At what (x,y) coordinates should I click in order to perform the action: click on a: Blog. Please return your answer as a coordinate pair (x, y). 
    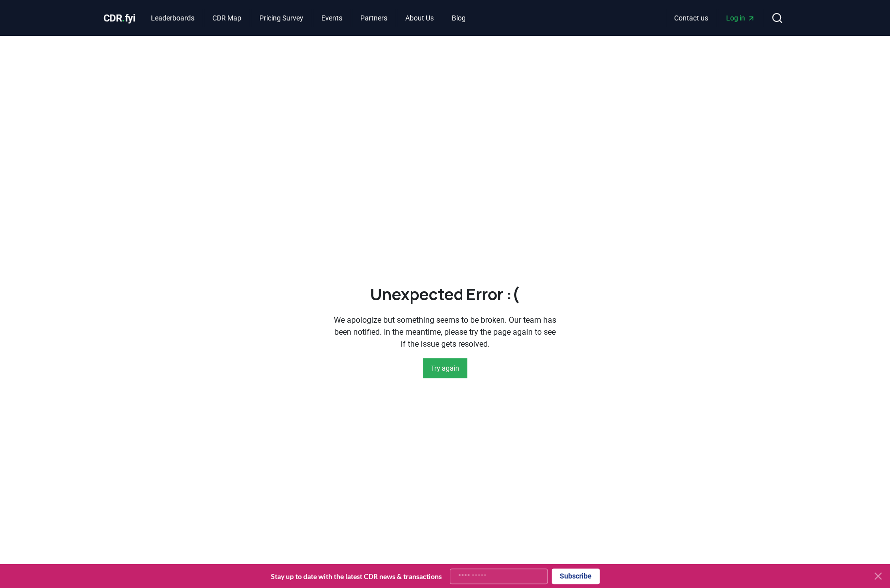
    Looking at the image, I should click on (459, 18).